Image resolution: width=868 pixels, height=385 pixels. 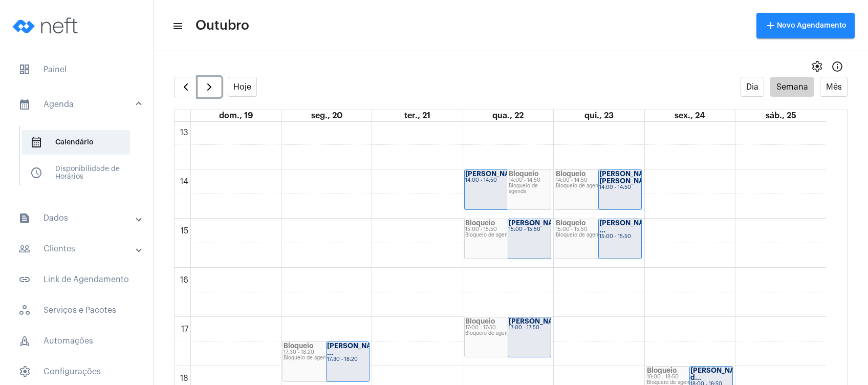 I want to click on mat-panel-title: Agenda, so click(x=78, y=104).